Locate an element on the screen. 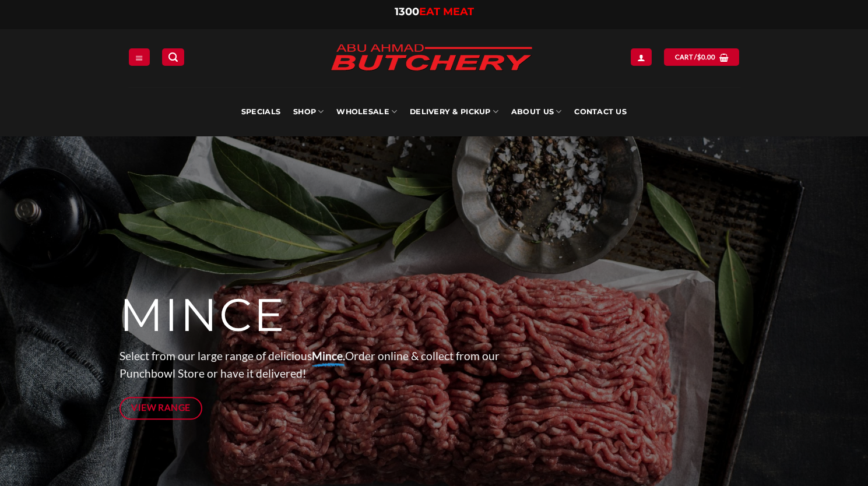 The width and height of the screenshot is (868, 486). span: Cart / is located at coordinates (695, 57).